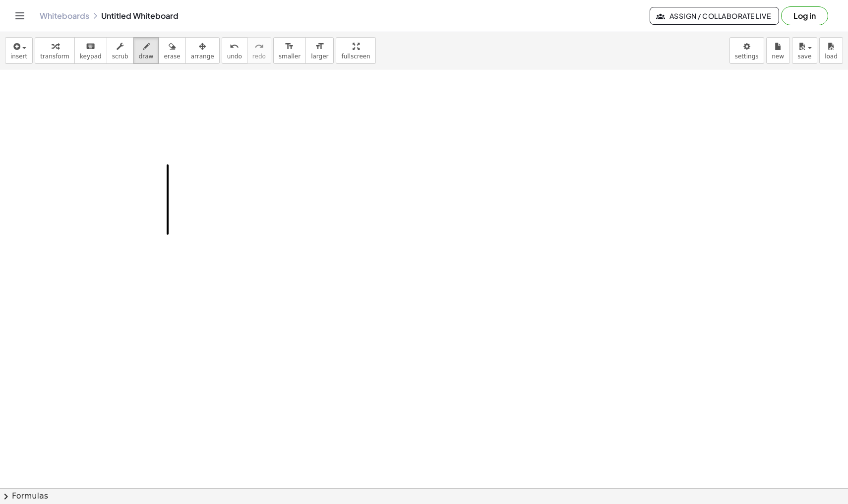  Describe the element at coordinates (355, 56) in the screenshot. I see `span: fullscreen` at that location.